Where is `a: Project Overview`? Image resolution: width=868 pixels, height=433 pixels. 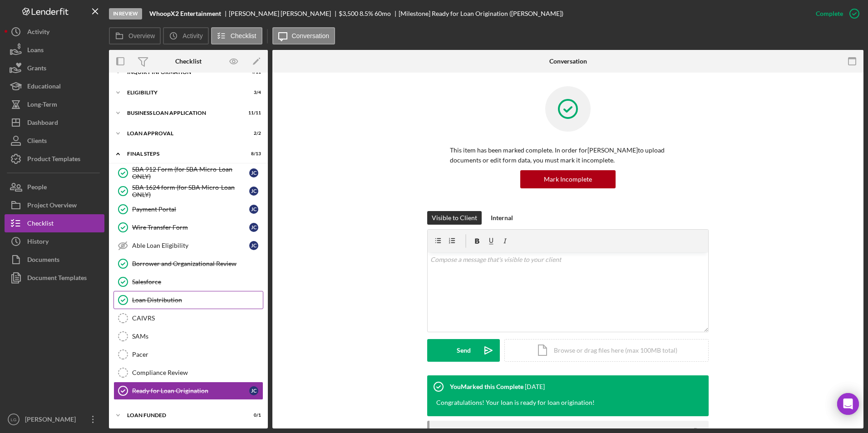
a: Project Overview is located at coordinates (54, 205).